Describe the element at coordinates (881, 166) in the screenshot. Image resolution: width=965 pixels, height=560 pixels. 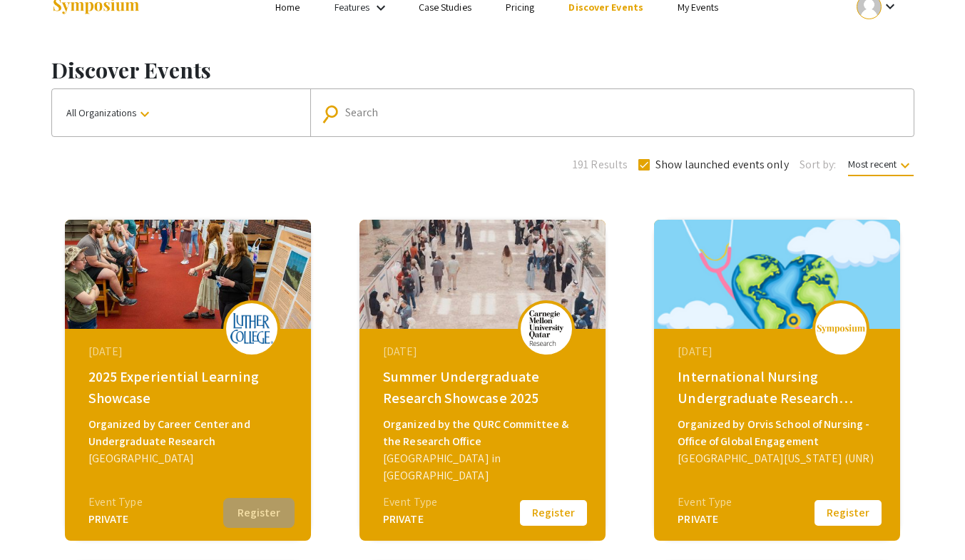
I see `span: Most recent` at that location.